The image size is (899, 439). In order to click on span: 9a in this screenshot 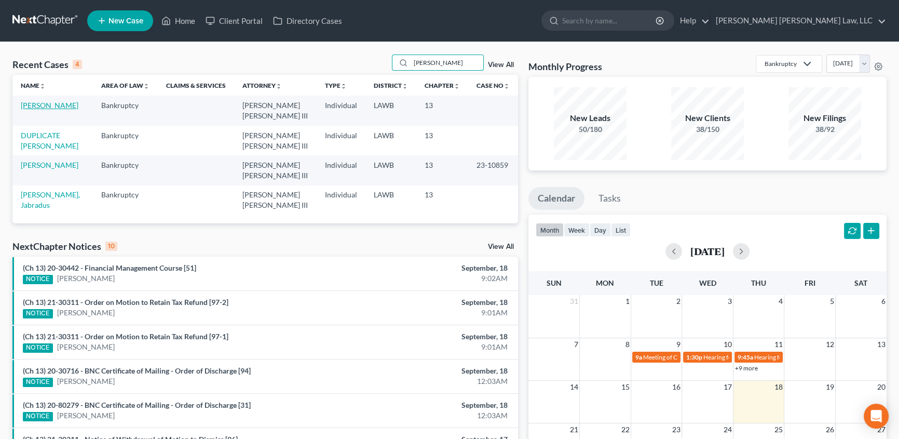, I will do `click(639, 357)`.